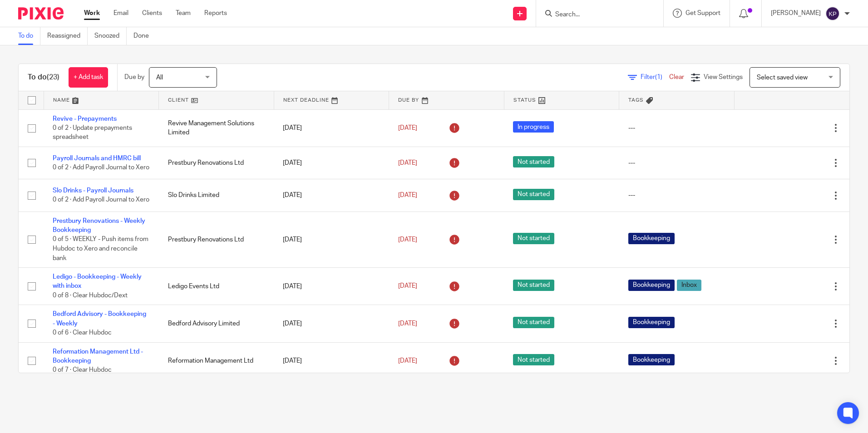 This screenshot has height=433, width=868. I want to click on img: svg%3E, so click(832, 14).